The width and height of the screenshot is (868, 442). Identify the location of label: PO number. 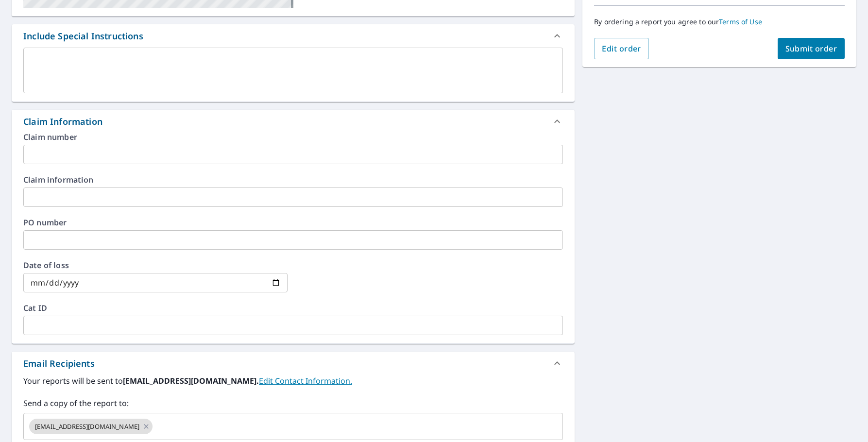
(293, 222).